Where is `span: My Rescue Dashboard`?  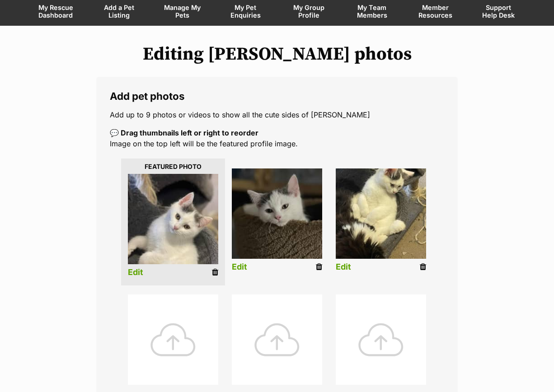
span: My Rescue Dashboard is located at coordinates (56, 12).